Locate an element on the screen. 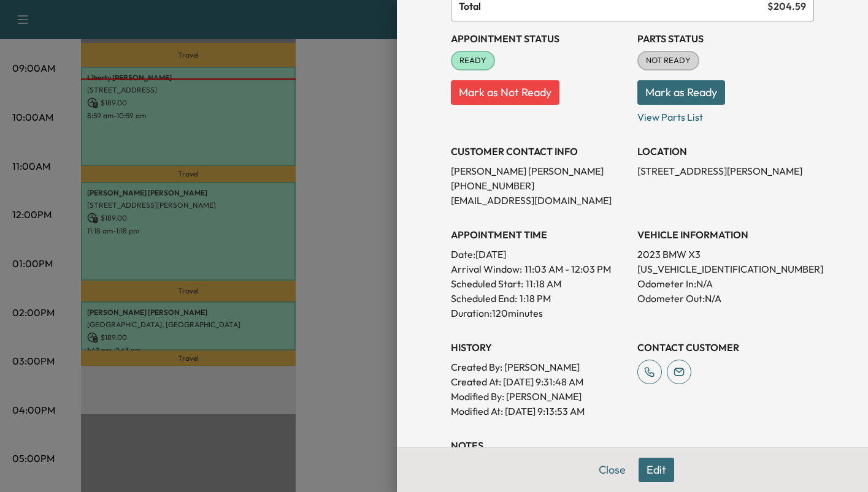 Image resolution: width=868 pixels, height=492 pixels. h3: VEHICLE INFORMATION is located at coordinates (725, 235).